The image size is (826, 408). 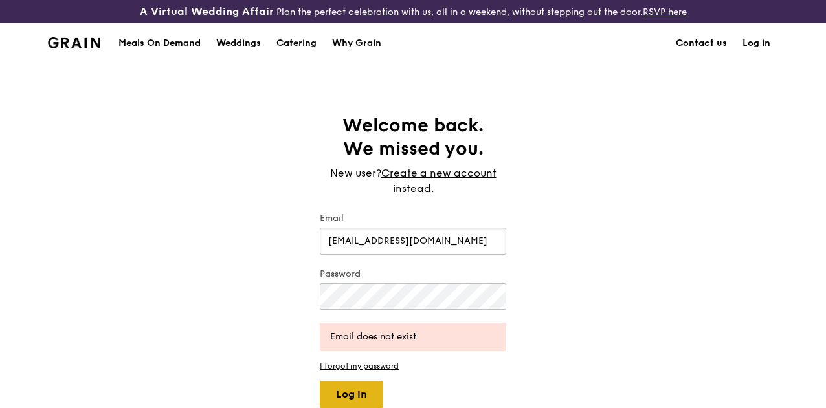 I want to click on span: instead., so click(x=413, y=188).